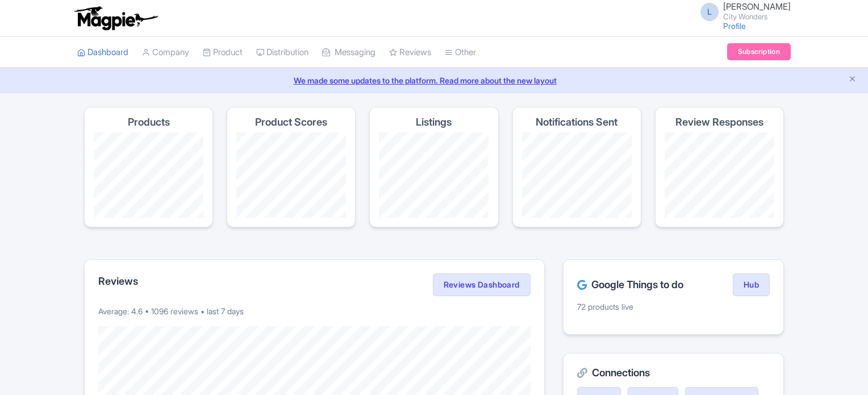  I want to click on small: City Wonders, so click(757, 16).